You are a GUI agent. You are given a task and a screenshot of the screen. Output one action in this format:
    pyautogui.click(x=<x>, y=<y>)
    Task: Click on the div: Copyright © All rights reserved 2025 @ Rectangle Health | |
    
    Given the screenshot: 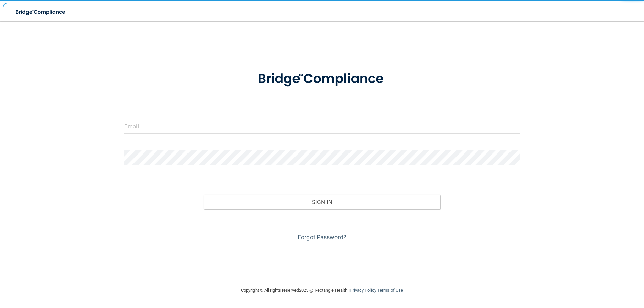 What is the action you would take?
    pyautogui.click(x=322, y=290)
    